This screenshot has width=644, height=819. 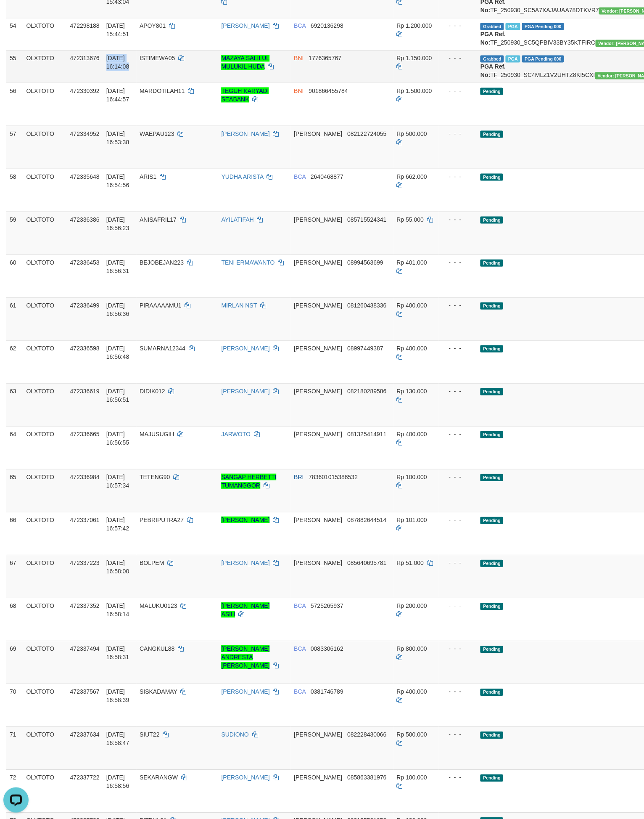 I want to click on span: Rp 55.000, so click(x=410, y=219).